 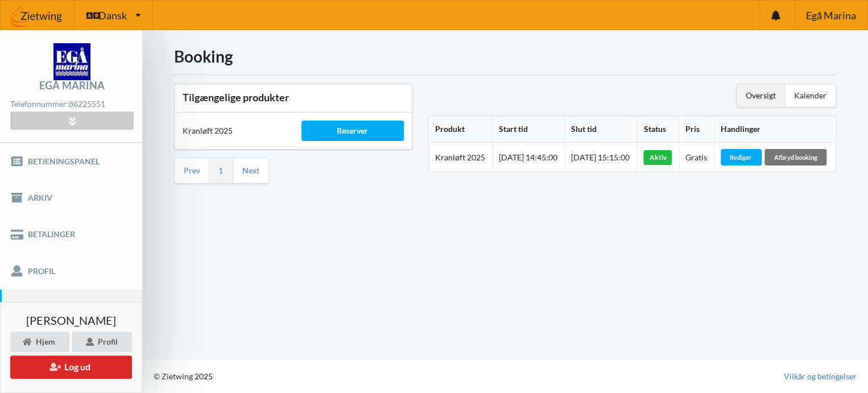 I want to click on span: Kranløft 2025, so click(x=460, y=157).